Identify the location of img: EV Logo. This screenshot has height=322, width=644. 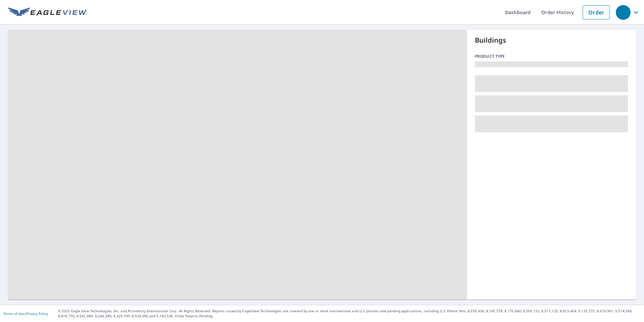
(48, 12).